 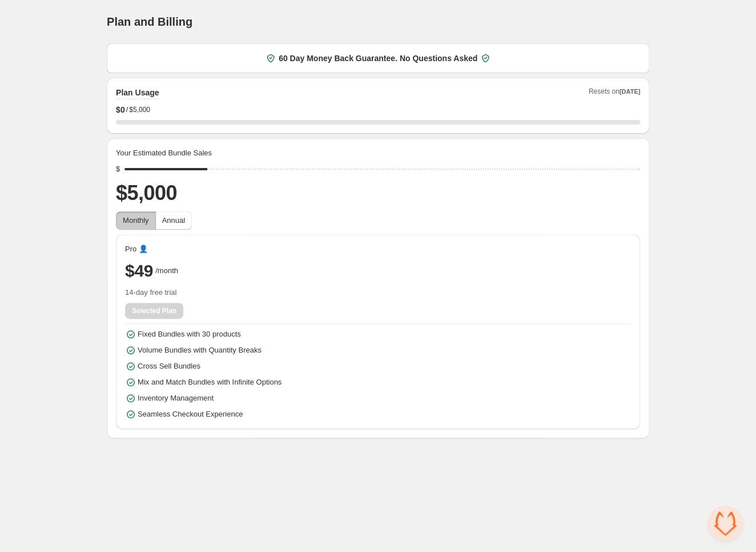 I want to click on span: 14-day free trial, so click(x=378, y=292).